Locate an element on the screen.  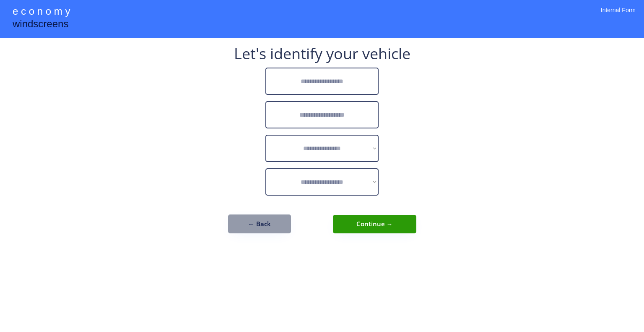
div: Internal Form is located at coordinates (618, 15).